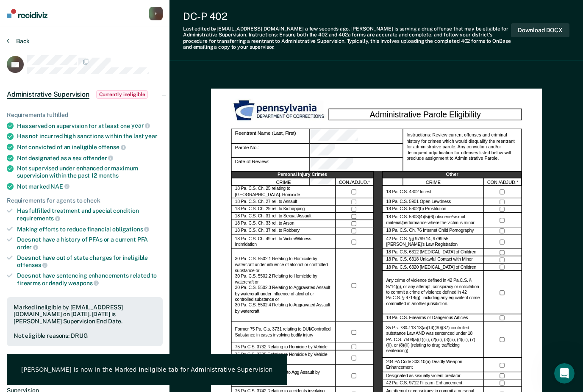 The width and height of the screenshot is (583, 392). What do you see at coordinates (90, 172) in the screenshot?
I see `div: Not supervised under enhanced or maximum supervision within the past 12` at bounding box center [90, 172].